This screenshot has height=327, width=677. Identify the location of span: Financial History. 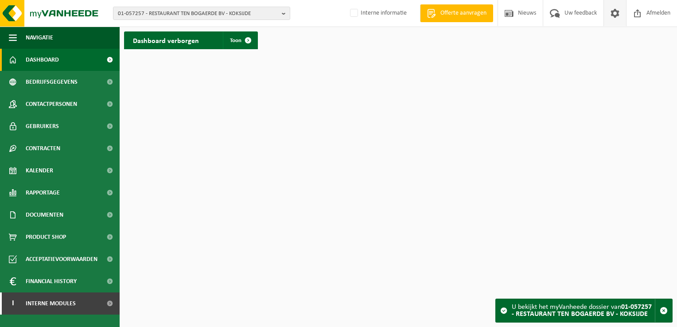
(51, 281).